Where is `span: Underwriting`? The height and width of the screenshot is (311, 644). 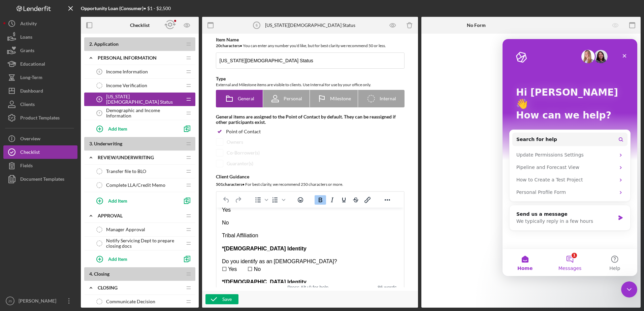 span: Underwriting is located at coordinates (108, 144).